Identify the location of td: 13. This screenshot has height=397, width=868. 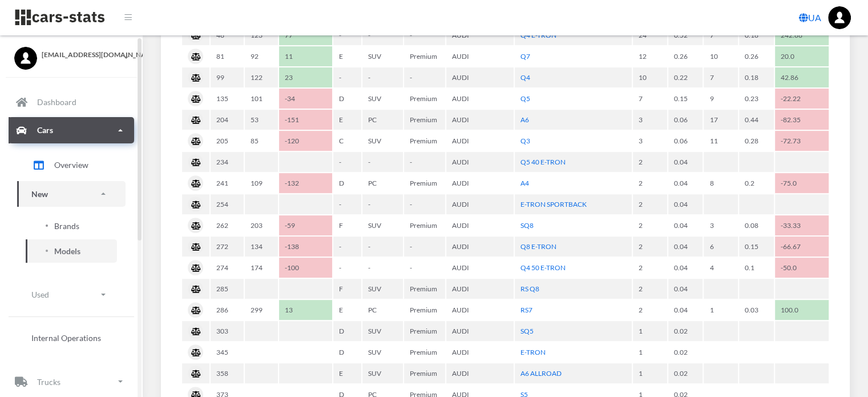
(305, 309).